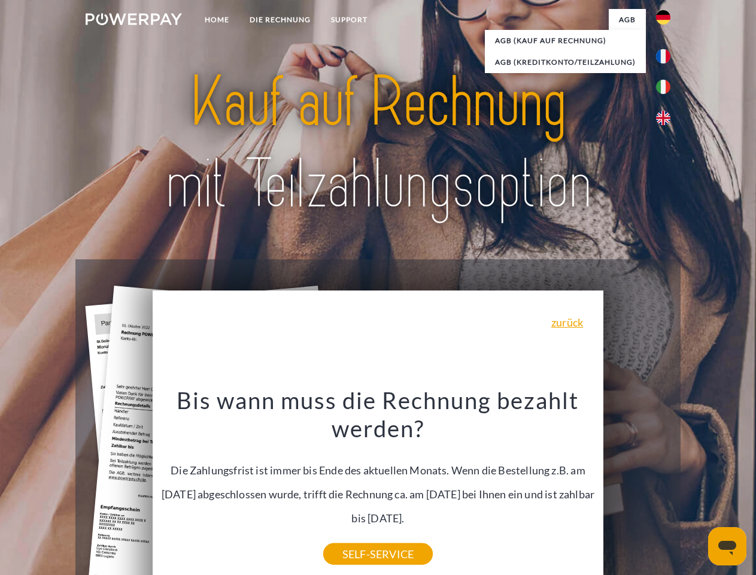 The width and height of the screenshot is (756, 575). What do you see at coordinates (567, 322) in the screenshot?
I see `a: zurück` at bounding box center [567, 322].